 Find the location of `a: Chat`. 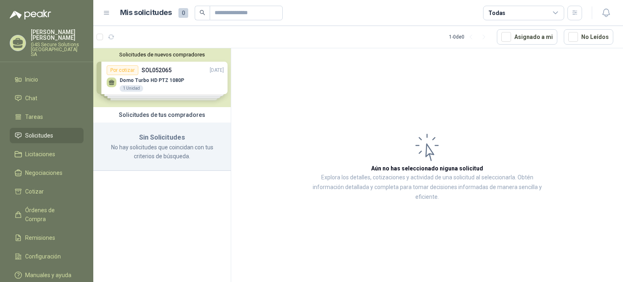

a: Chat is located at coordinates (47, 98).